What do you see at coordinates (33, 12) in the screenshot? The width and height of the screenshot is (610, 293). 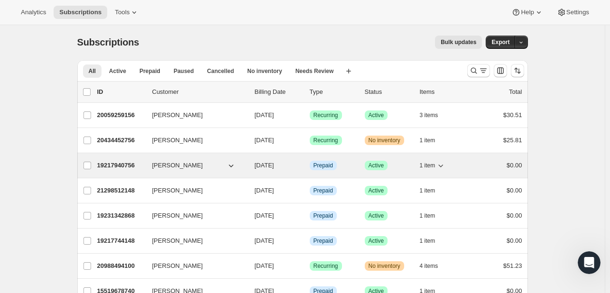 I see `button: Analytics` at bounding box center [33, 12].